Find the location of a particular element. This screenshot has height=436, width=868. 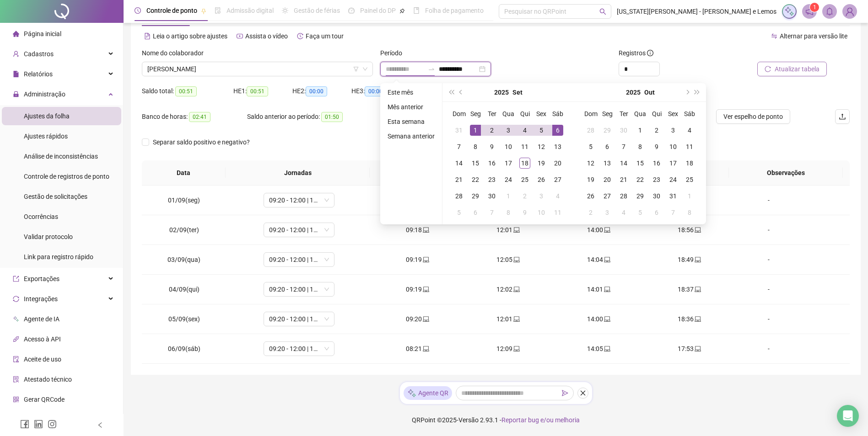

div: 31 is located at coordinates (673, 196).